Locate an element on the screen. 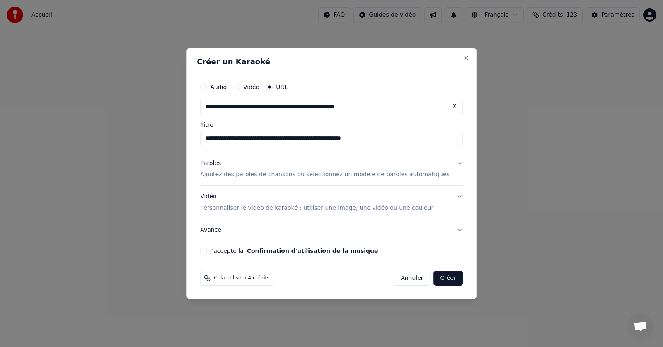  p: Ajoutez des paroles de chansons ou sélectionnez un modèle de paroles automatiques is located at coordinates (325, 175).